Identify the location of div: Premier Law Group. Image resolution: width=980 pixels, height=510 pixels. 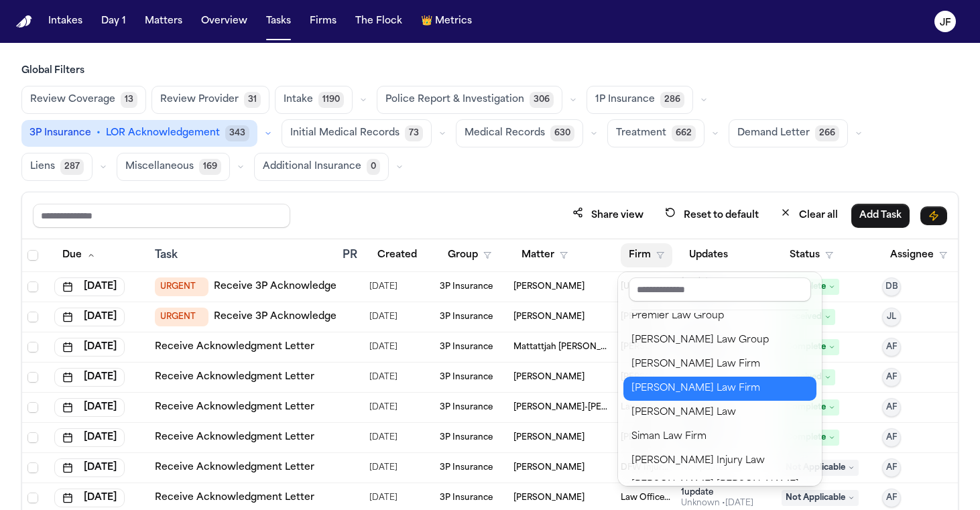
(720, 317).